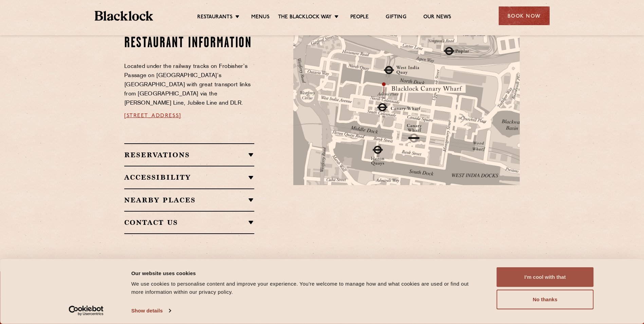  What do you see at coordinates (306, 273) in the screenshot?
I see `div: Our website uses cookies` at bounding box center [306, 273].